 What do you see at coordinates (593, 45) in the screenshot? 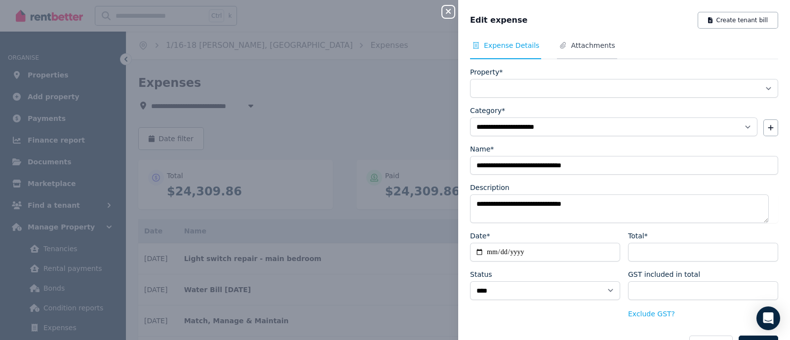
I see `span: Attachments` at bounding box center [593, 45].